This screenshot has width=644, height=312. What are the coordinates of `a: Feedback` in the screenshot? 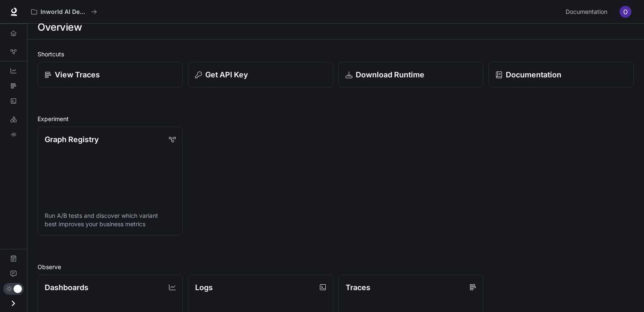 It's located at (13, 274).